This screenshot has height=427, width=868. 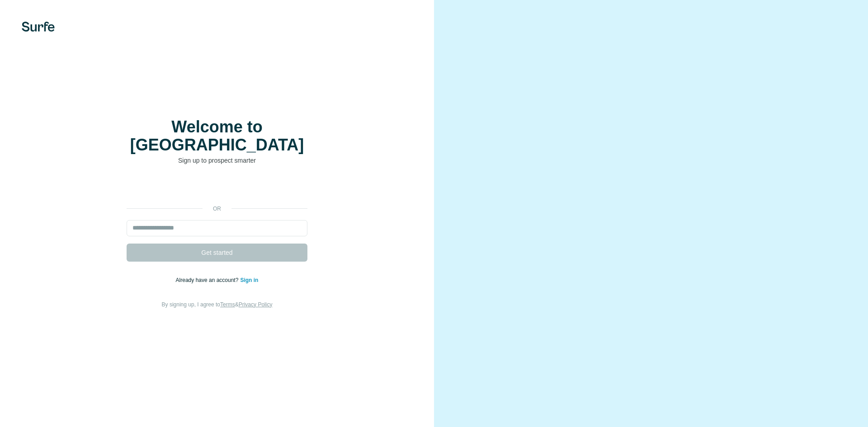 I want to click on p: or, so click(x=217, y=209).